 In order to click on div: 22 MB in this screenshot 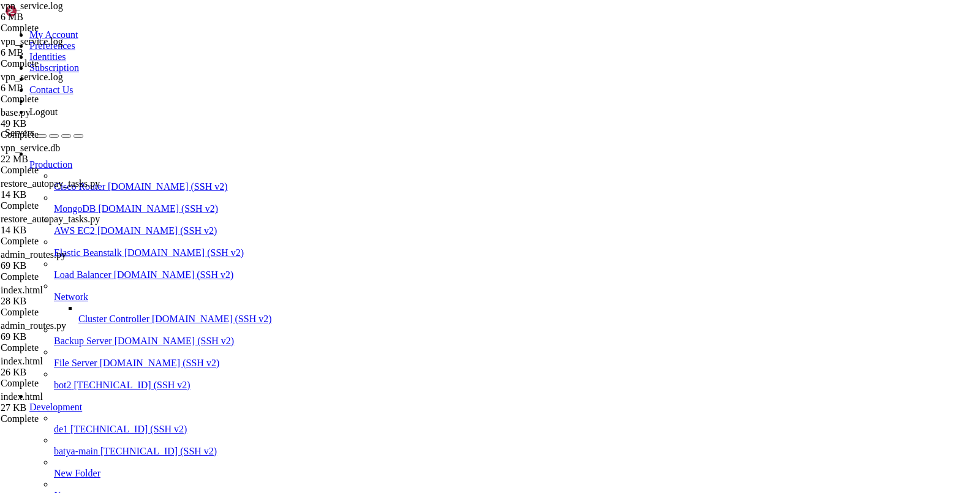, I will do `click(62, 160)`.